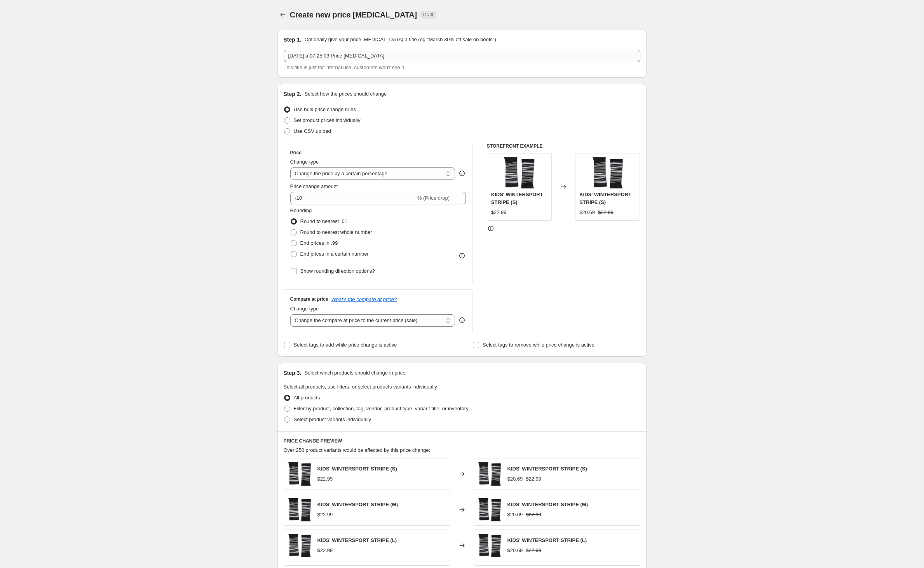 The height and width of the screenshot is (568, 924). Describe the element at coordinates (360, 387) in the screenshot. I see `span: Select all products, use filters, or select products variants individually` at that location.